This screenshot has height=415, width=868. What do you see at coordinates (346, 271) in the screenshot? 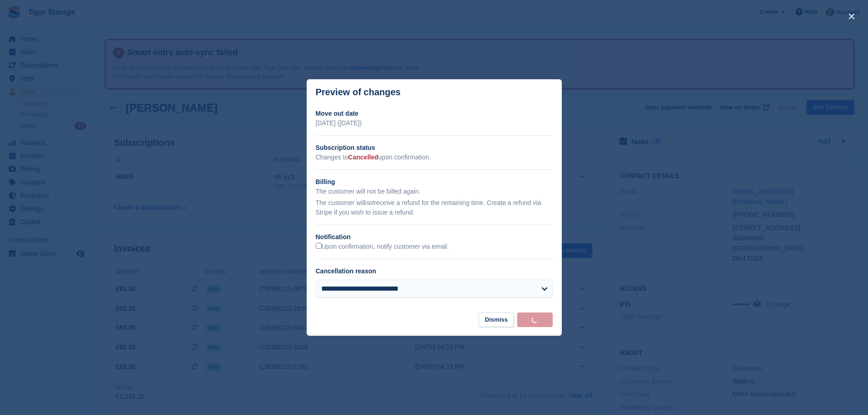
I see `label: Cancellation reason` at bounding box center [346, 271].